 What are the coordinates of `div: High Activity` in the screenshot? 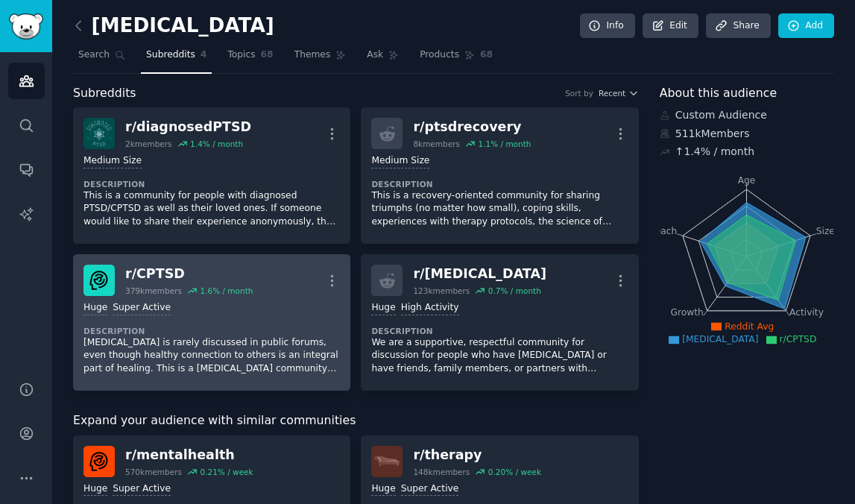 It's located at (430, 308).